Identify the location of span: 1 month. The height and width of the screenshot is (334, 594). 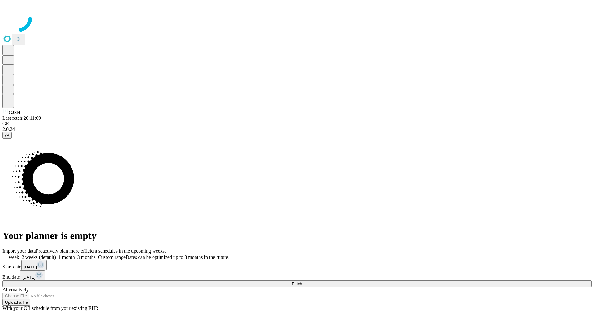
(66, 257).